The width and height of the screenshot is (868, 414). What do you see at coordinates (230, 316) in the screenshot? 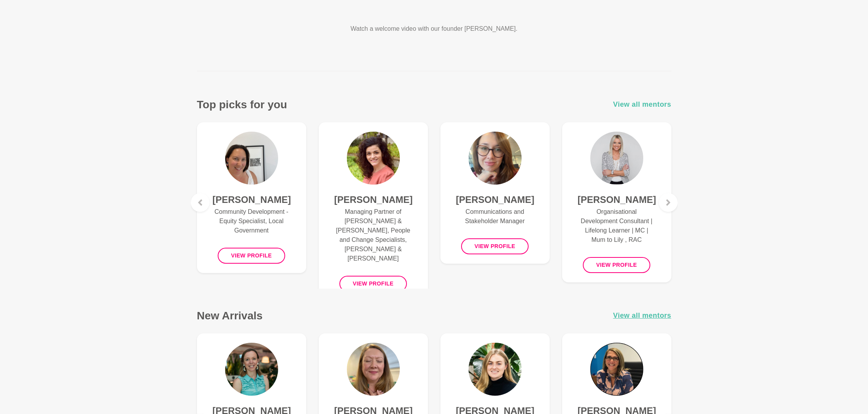
I see `h3: New Arrivals` at bounding box center [230, 316].